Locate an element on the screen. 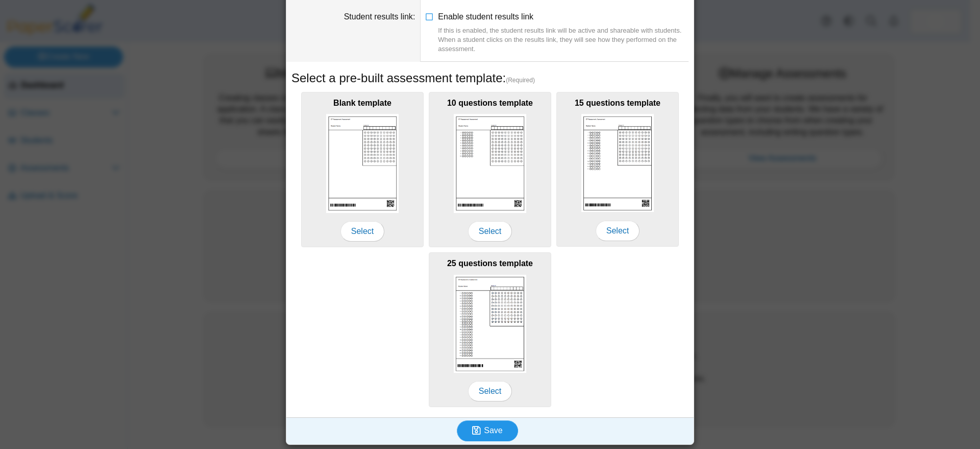 The height and width of the screenshot is (449, 980). span: Save is located at coordinates (493, 430).